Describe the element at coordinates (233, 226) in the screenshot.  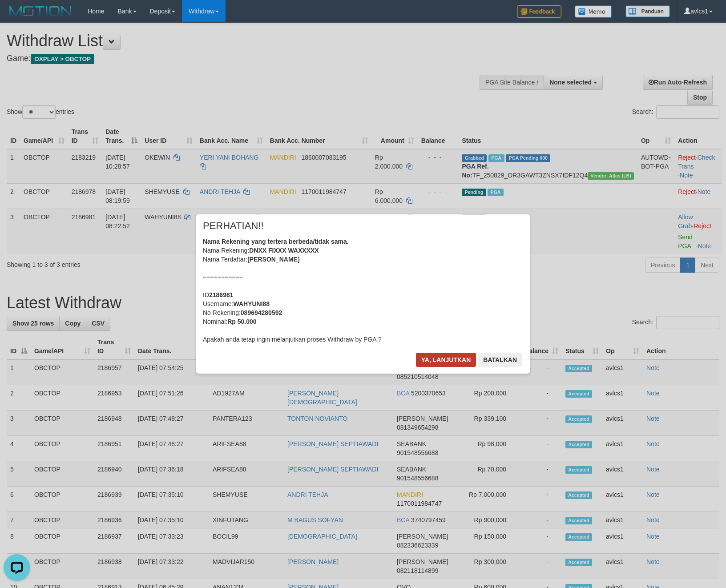
I see `span: PERHATIAN!!` at that location.